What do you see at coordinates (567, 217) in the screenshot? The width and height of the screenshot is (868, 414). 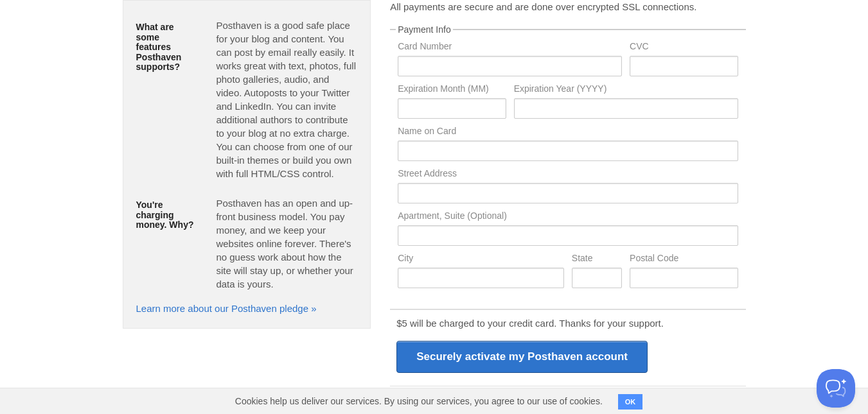 I see `label: Apartment, Suite (Optional)` at bounding box center [567, 217].